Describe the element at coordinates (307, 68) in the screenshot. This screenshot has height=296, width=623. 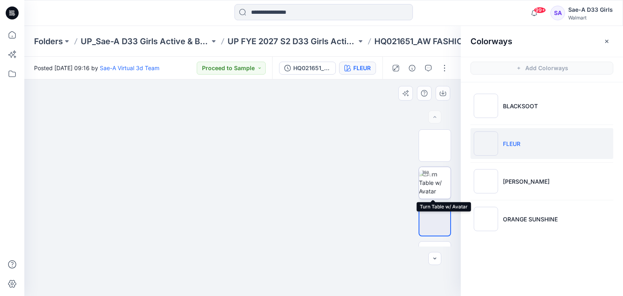
I see `button: HQ021651_FULL COLORWAYS` at that location.